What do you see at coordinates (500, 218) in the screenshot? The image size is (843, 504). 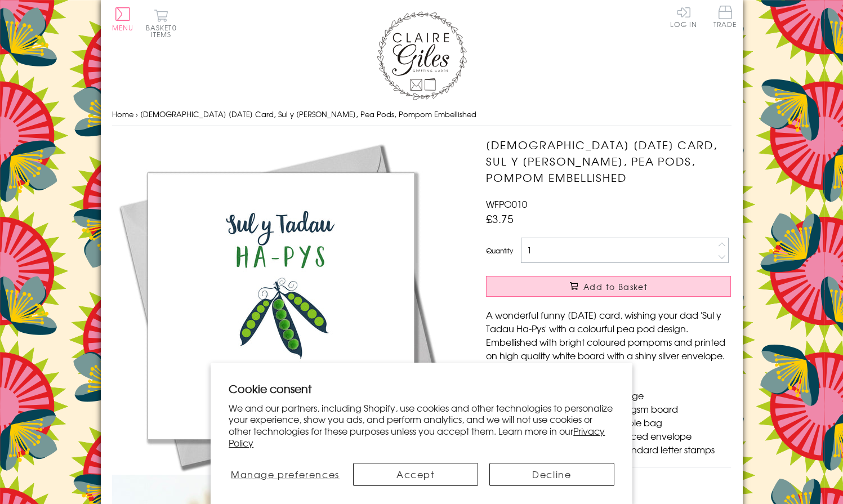 I see `span: £3.75` at bounding box center [500, 218].